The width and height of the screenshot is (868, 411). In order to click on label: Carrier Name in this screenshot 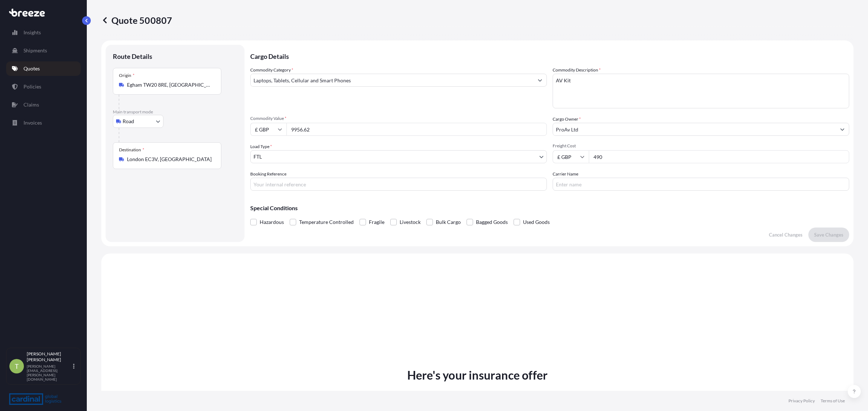, I will do `click(565, 174)`.